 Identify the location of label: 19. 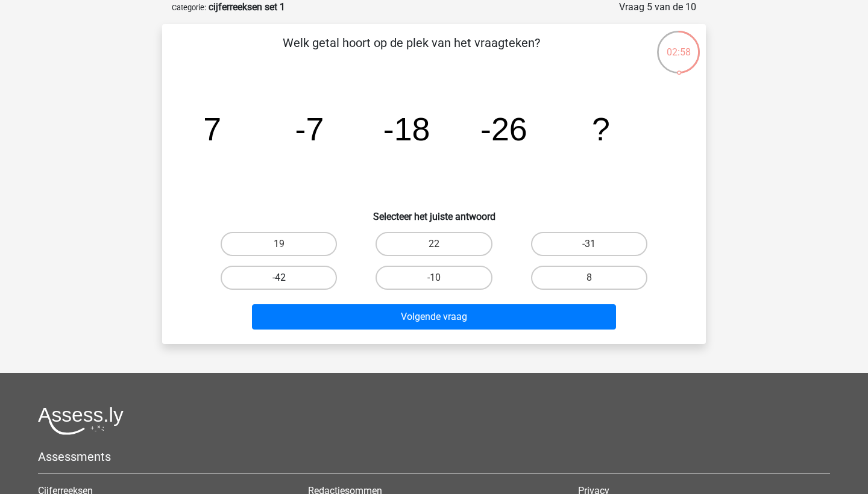
(278, 244).